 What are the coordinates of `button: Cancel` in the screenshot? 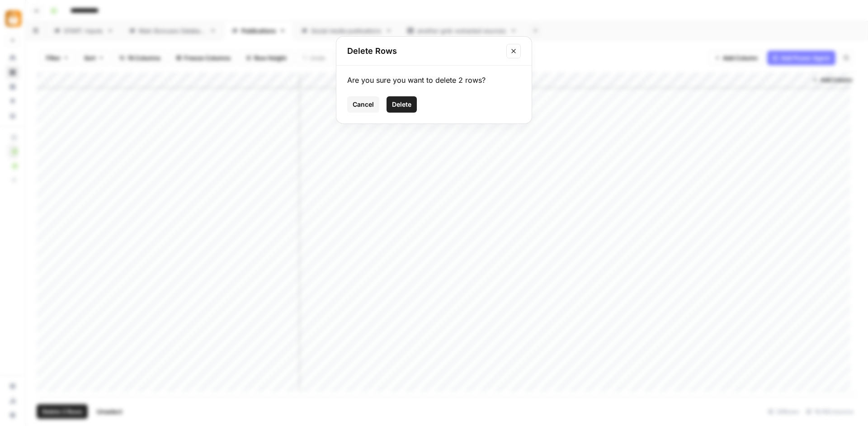 It's located at (363, 104).